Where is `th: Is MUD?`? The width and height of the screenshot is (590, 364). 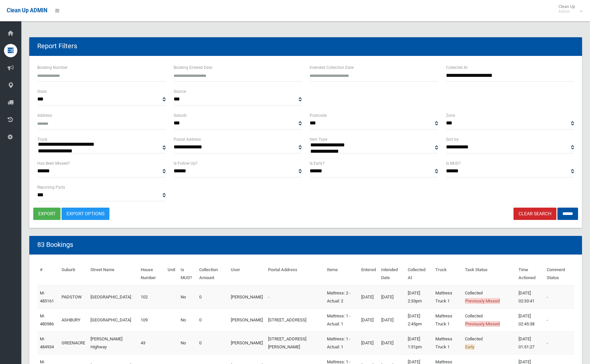
th: Is MUD? is located at coordinates (187, 274).